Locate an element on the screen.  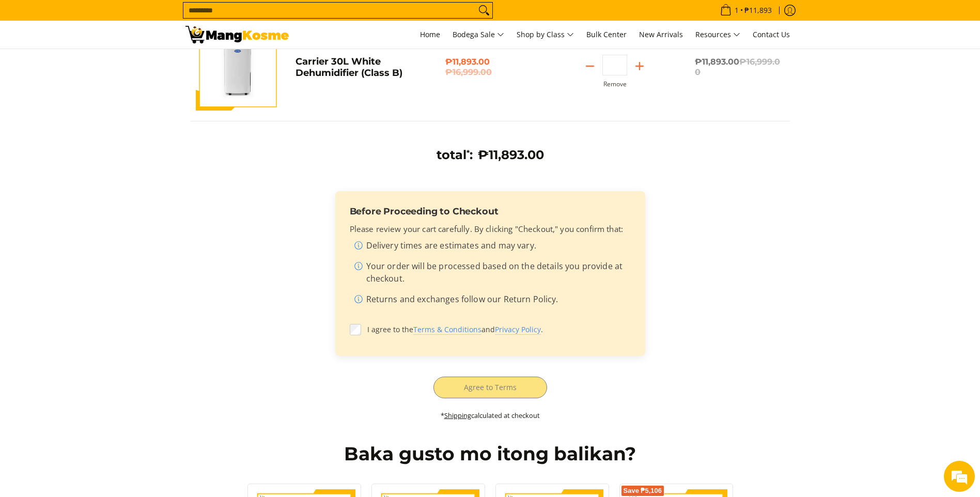
span: Resources is located at coordinates (718, 34).